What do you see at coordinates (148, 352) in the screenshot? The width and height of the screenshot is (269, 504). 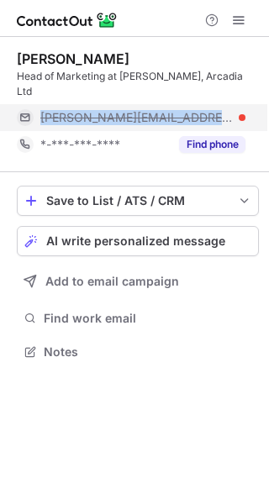 I see `span: Notes` at bounding box center [148, 352].